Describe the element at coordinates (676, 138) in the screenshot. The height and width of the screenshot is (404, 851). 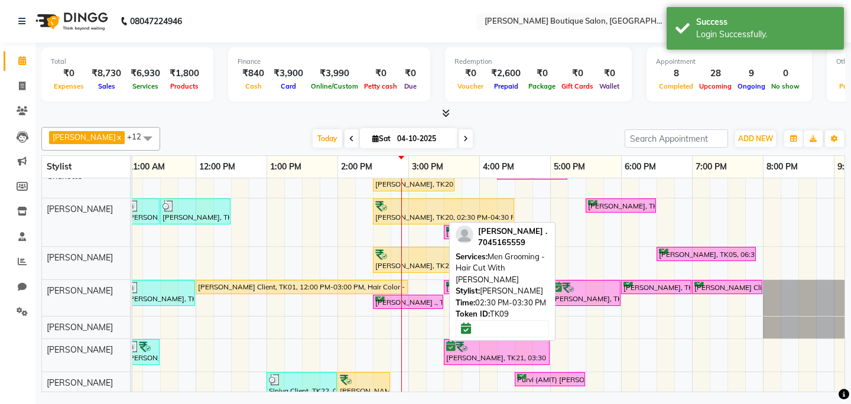
I see `input: Search Appointment` at that location.